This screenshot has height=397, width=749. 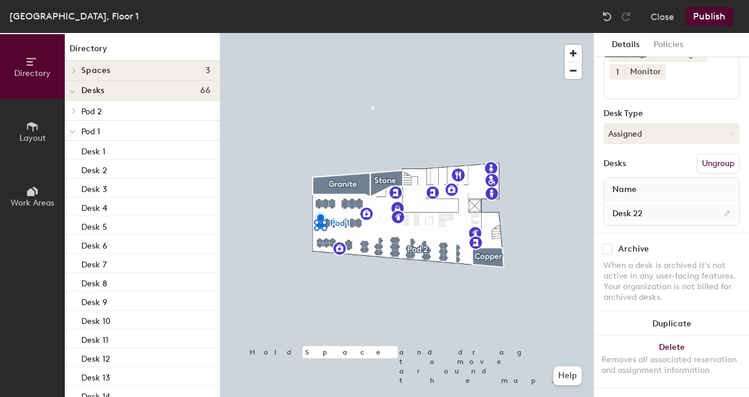 What do you see at coordinates (94, 187) in the screenshot?
I see `p: Desk 3` at bounding box center [94, 187].